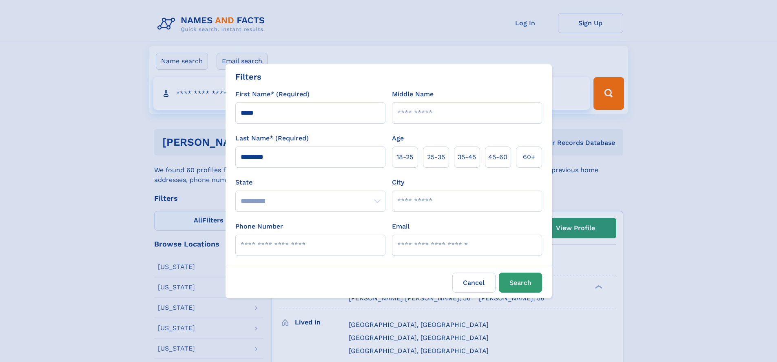 Image resolution: width=777 pixels, height=362 pixels. What do you see at coordinates (248, 77) in the screenshot?
I see `div: Filters` at bounding box center [248, 77].